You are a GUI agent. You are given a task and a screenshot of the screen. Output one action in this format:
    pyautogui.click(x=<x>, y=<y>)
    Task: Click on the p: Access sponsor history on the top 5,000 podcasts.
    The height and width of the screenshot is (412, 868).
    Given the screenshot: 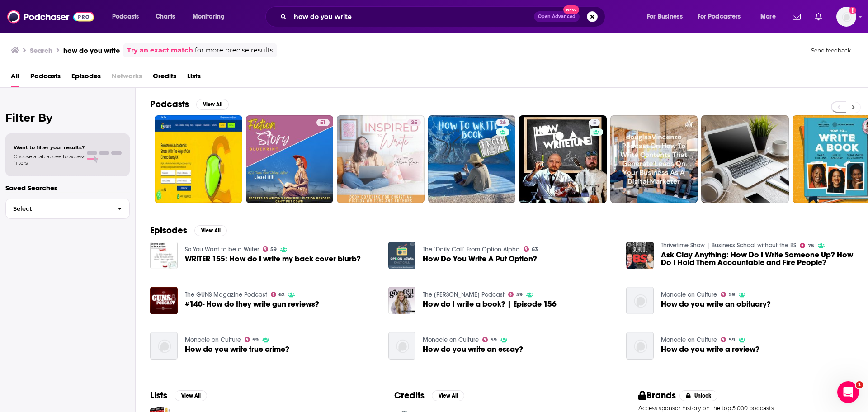 What is the action you would take?
    pyautogui.click(x=746, y=408)
    